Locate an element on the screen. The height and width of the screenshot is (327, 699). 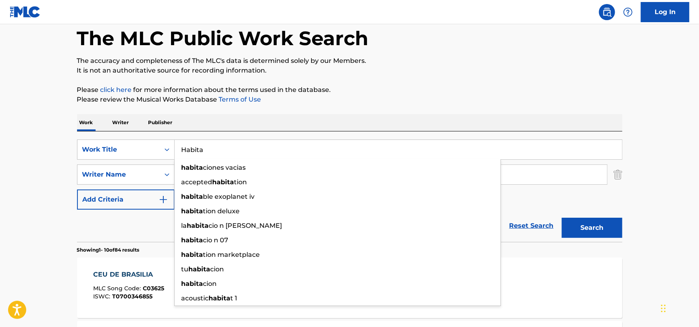
a: click here is located at coordinates (116, 90).